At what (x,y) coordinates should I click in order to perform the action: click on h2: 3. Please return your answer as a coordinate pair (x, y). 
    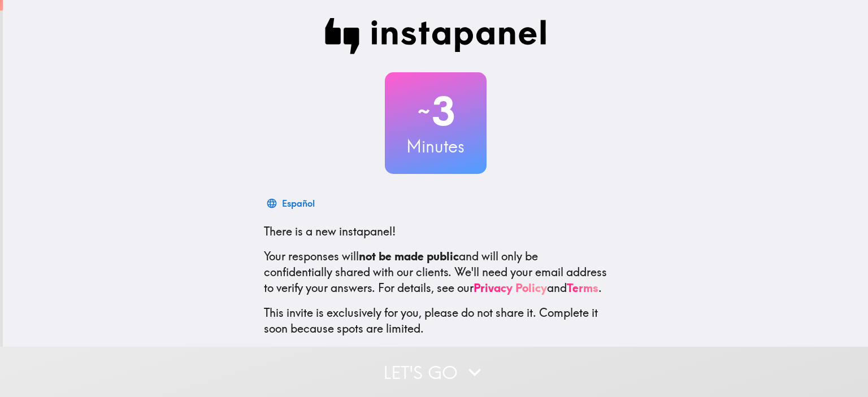
    Looking at the image, I should click on (436, 111).